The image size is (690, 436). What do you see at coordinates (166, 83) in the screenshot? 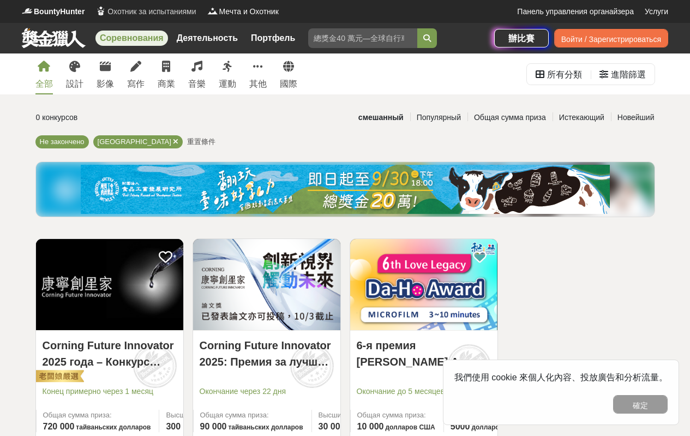
I see `font: 商業` at bounding box center [166, 83].